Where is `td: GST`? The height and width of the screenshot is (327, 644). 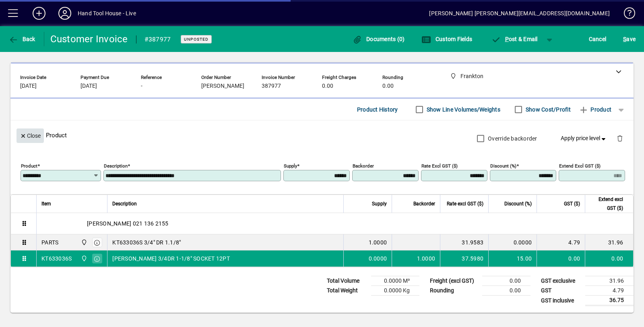
td: GST is located at coordinates (561, 291).